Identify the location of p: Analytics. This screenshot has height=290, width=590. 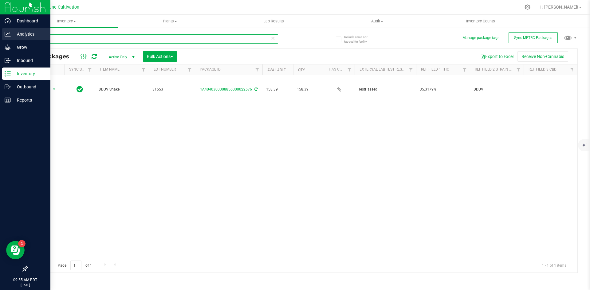
(29, 34).